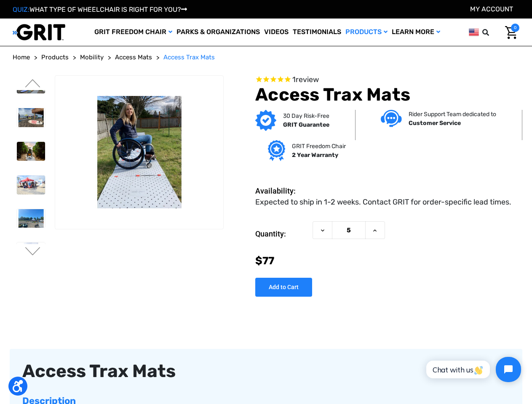  Describe the element at coordinates (306, 116) in the screenshot. I see `p: 30 Day Risk-Free` at that location.